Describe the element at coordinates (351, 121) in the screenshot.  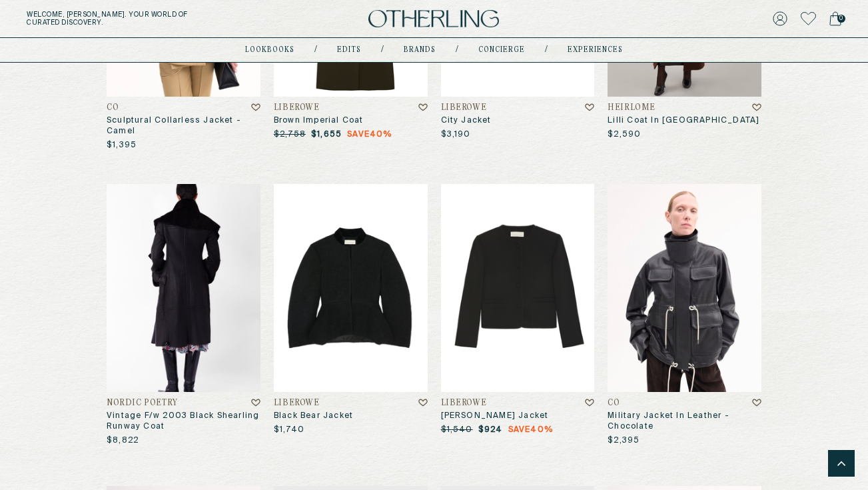
I see `h3: Brown Imperial Coat` at that location.